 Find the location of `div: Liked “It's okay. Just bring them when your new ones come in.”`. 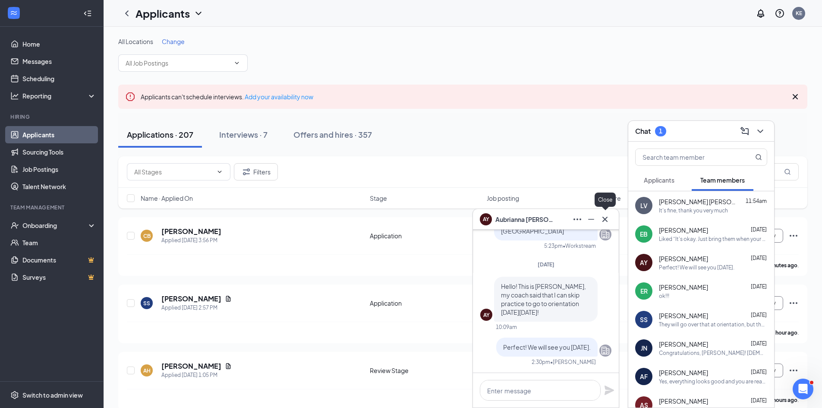

div: Liked “It's okay. Just bring them when your new ones come in.” is located at coordinates (713, 239).